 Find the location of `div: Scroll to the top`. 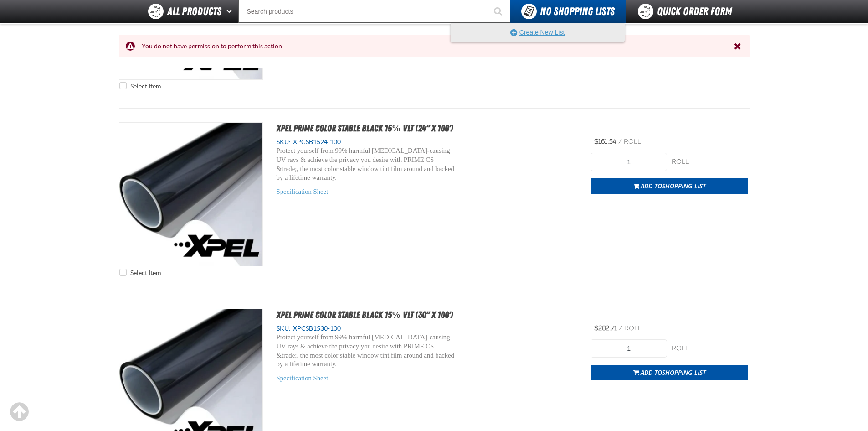

div: Scroll to the top is located at coordinates (19, 412).